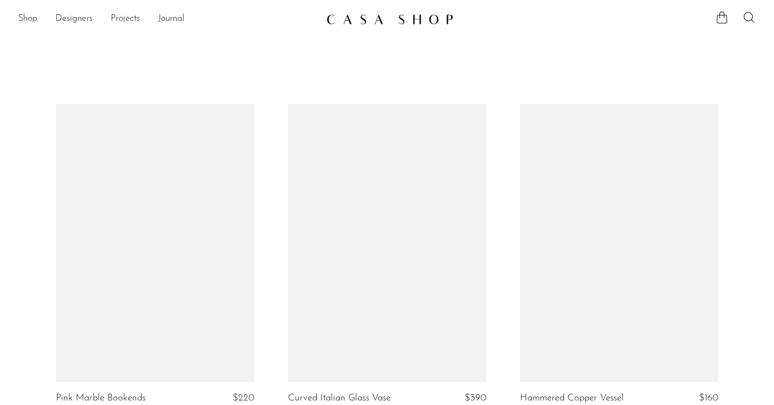  What do you see at coordinates (572, 398) in the screenshot?
I see `a: Hammered Copper Vessel` at bounding box center [572, 398].